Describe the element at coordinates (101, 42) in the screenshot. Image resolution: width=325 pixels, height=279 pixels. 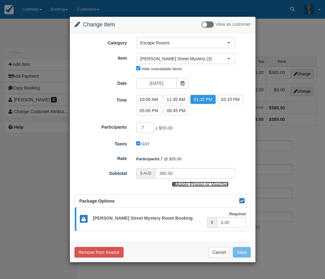
I see `label: Category` at that location.